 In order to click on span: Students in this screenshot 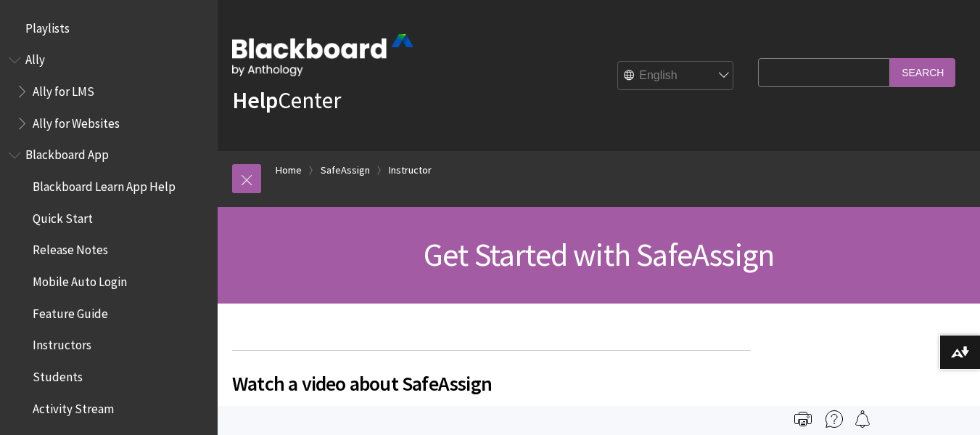, I will do `click(57, 374)`.